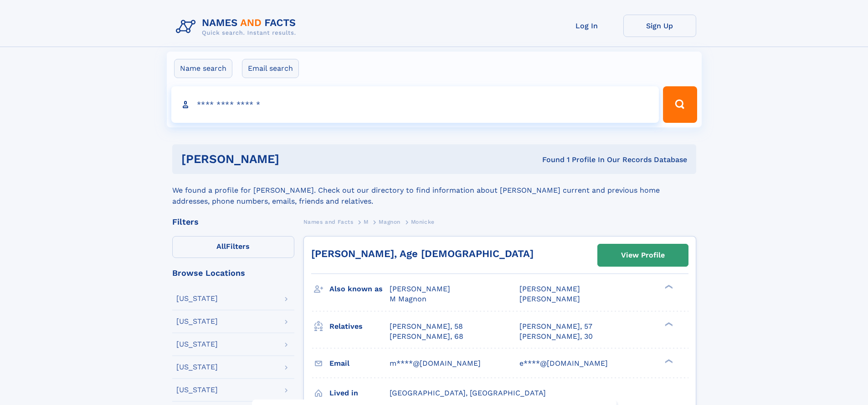 Image resolution: width=868 pixels, height=405 pixels. Describe the element at coordinates (660, 26) in the screenshot. I see `a: Sign Up` at that location.